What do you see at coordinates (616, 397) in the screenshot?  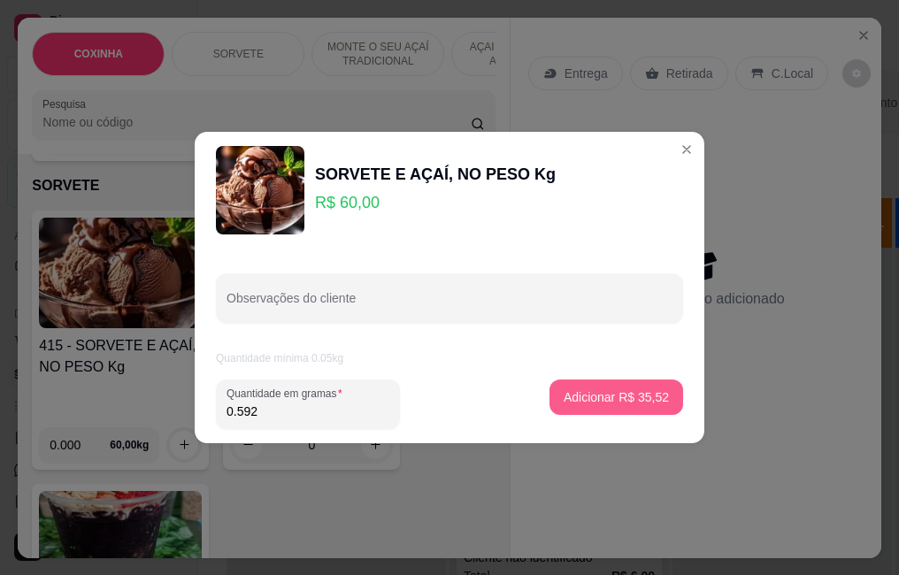 I see `button: Adicionar R$ 35,52` at bounding box center [616, 397].